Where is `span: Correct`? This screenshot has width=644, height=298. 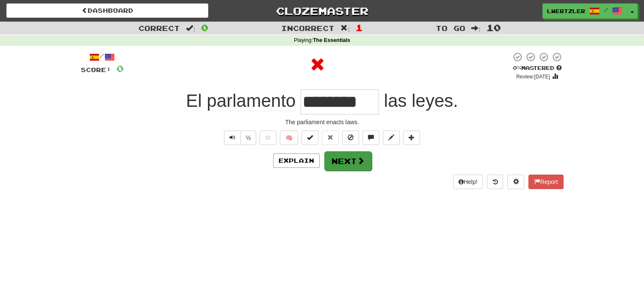
span: Correct is located at coordinates (159, 28).